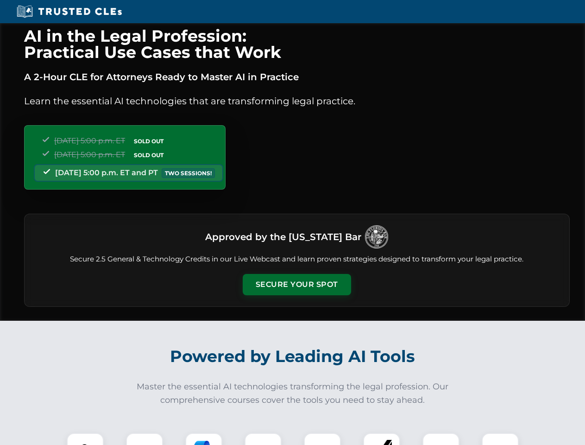 The image size is (585, 445). I want to click on p: Master the essential AI technologies transforming the legal profession. Our comprehensive courses..., so click(293, 393).